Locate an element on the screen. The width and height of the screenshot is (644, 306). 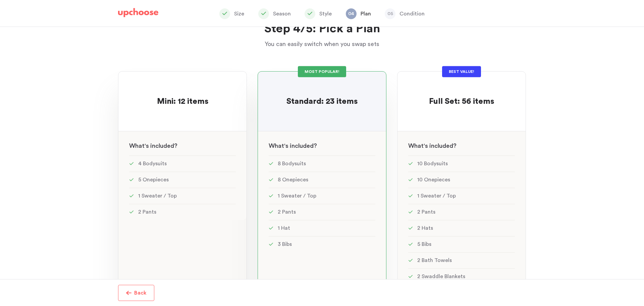
h2: Step 4/5: Pick a Plan is located at coordinates (322, 29).